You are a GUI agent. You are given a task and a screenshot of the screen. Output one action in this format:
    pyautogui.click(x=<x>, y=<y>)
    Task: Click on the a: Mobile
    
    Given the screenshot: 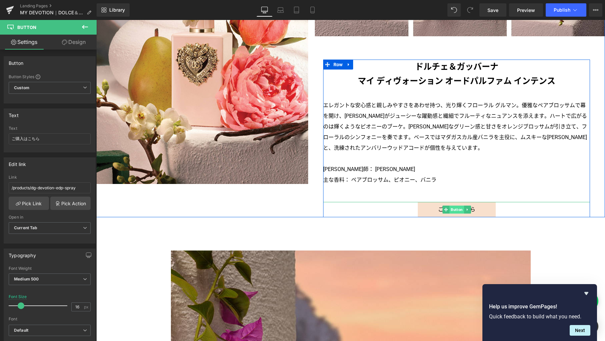 What is the action you would take?
    pyautogui.click(x=312, y=10)
    